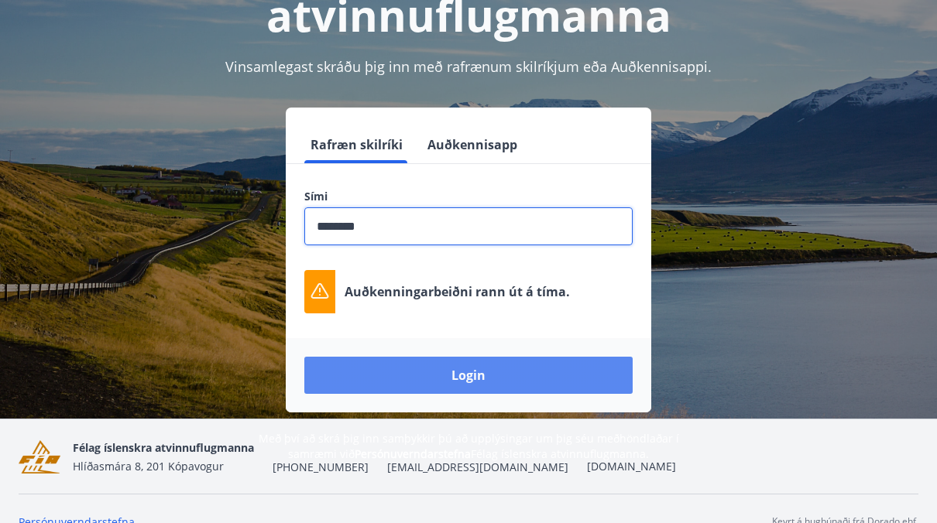 This screenshot has width=937, height=523. I want to click on span: Með því að skrá þig inn samþykkir þú að upplýsingar um þig séu meðhöndlaðar í samræmi við Félag í..., so click(469, 446).